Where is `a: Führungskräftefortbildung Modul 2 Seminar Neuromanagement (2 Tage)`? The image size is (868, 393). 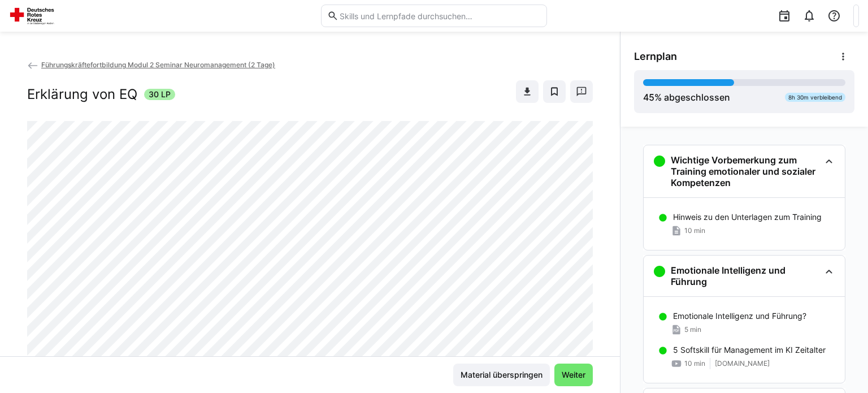 a: Führungskräftefortbildung Modul 2 Seminar Neuromanagement (2 Tage) is located at coordinates (151, 65).